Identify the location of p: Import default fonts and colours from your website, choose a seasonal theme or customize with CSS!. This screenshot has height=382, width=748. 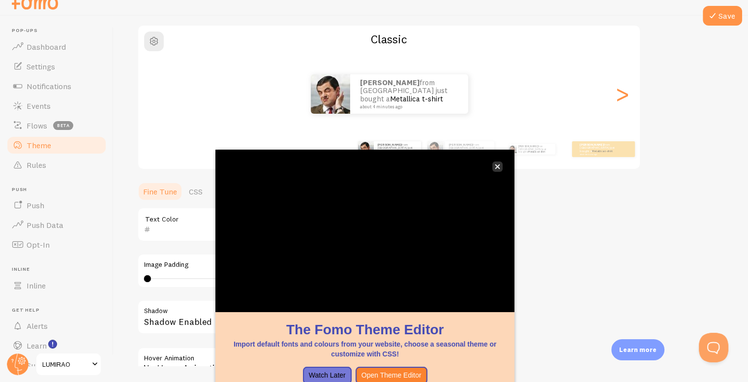
(365, 349).